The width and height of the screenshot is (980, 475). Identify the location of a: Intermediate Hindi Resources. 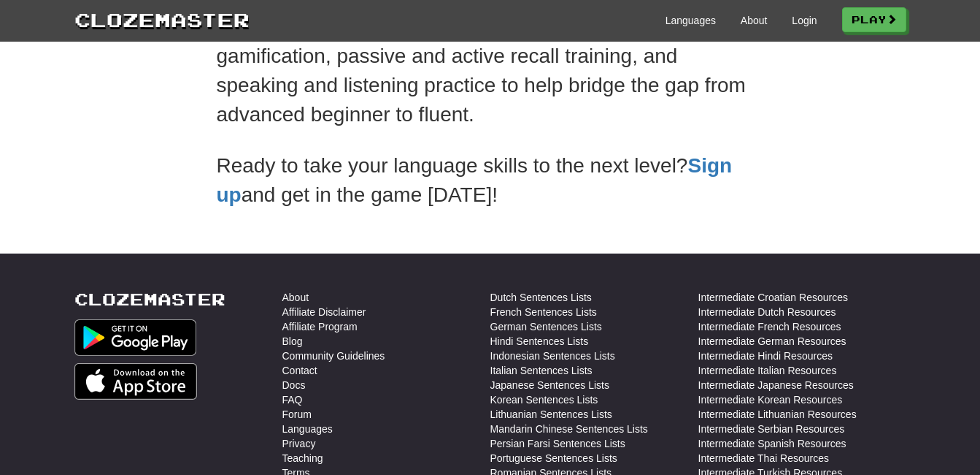
(766, 356).